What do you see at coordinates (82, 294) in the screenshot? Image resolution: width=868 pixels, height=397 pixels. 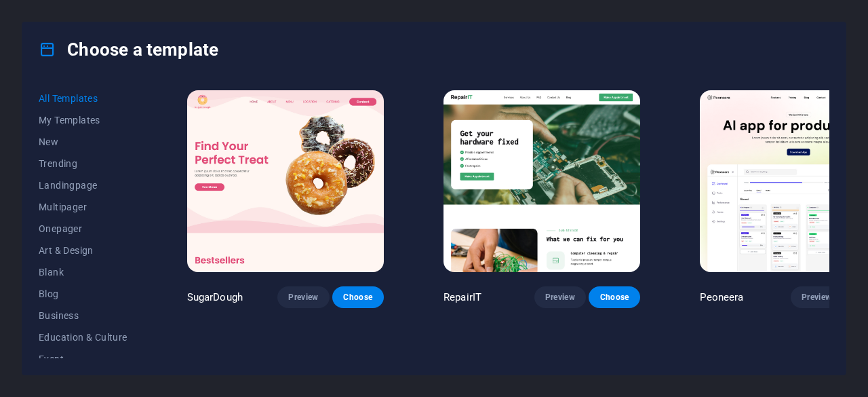 I see `button: Blog` at bounding box center [82, 294].